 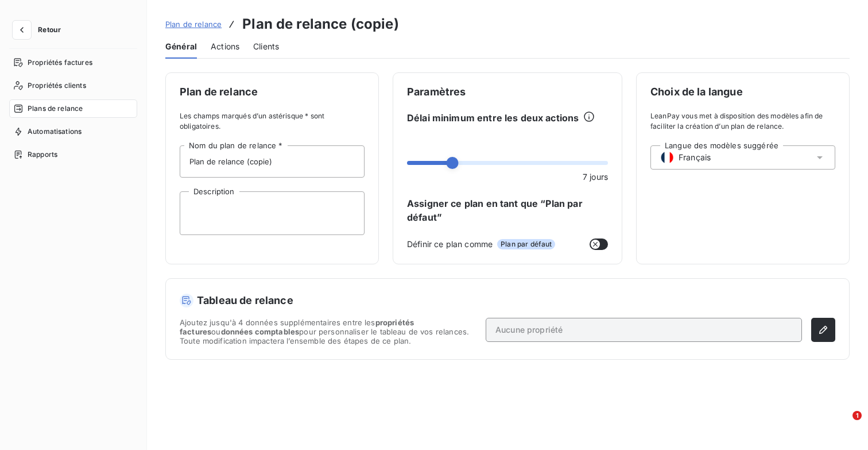 What do you see at coordinates (595, 176) in the screenshot?
I see `span: 7 jours` at bounding box center [595, 176].